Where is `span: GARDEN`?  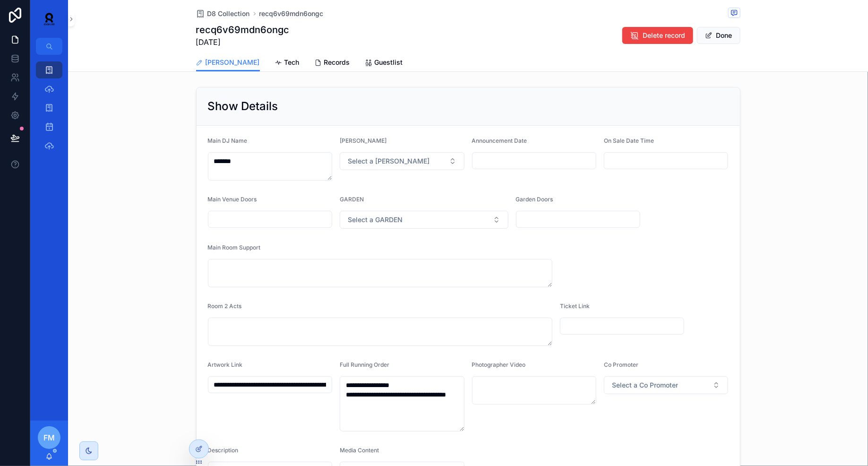 span: GARDEN is located at coordinates (351, 199).